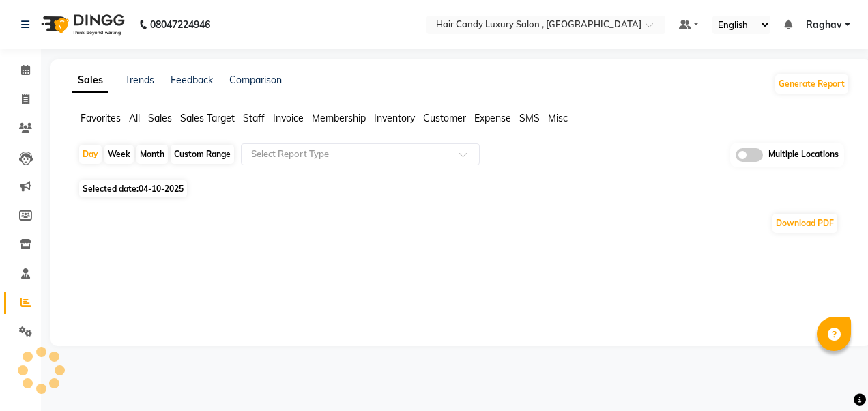  Describe the element at coordinates (444, 118) in the screenshot. I see `span: Customer` at that location.